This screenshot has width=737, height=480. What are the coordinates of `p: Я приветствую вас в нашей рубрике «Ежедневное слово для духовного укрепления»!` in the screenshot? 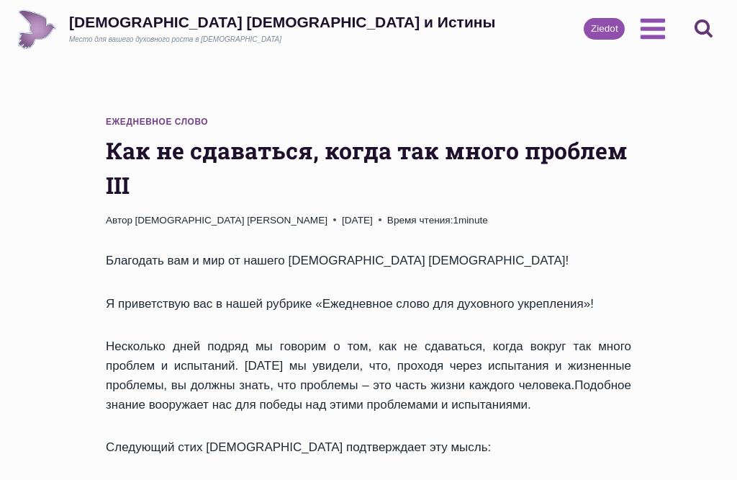 It's located at (369, 303).